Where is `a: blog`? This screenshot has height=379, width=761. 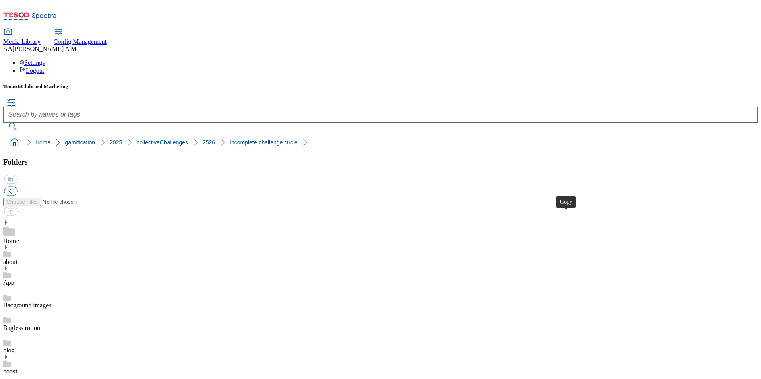
a: blog is located at coordinates (9, 350).